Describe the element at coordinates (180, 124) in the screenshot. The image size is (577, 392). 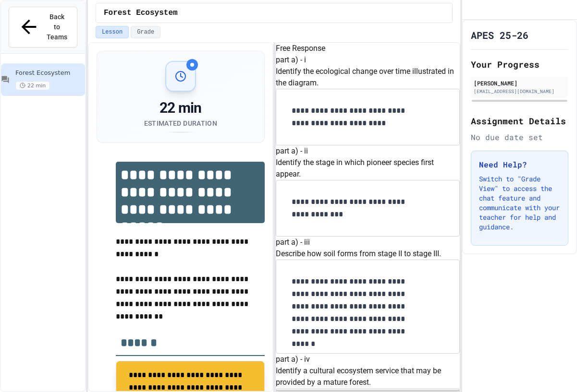
I see `div: Estimated Duration` at that location.